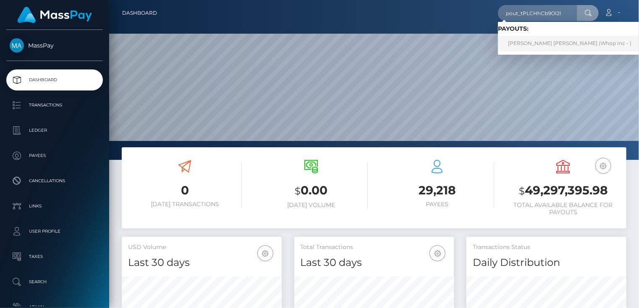 The image size is (639, 308). What do you see at coordinates (55, 281) in the screenshot?
I see `p: Search` at bounding box center [55, 281].